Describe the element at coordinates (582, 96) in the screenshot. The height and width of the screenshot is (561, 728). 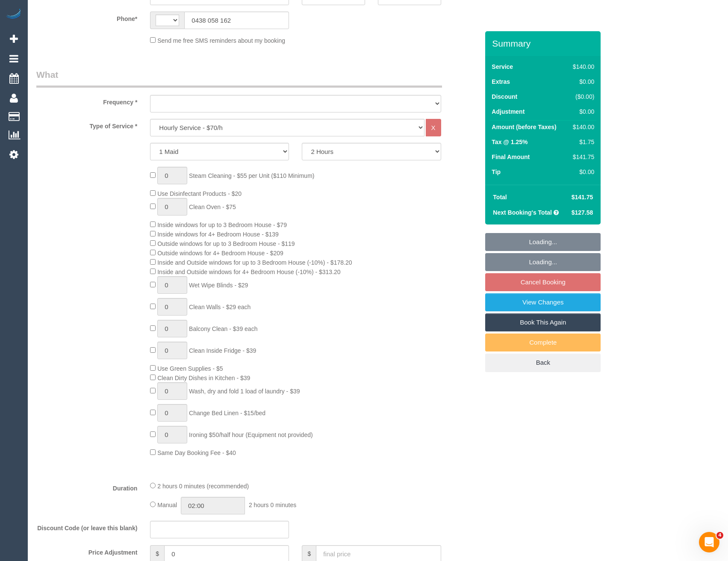
I see `div: ($0.00)` at that location.